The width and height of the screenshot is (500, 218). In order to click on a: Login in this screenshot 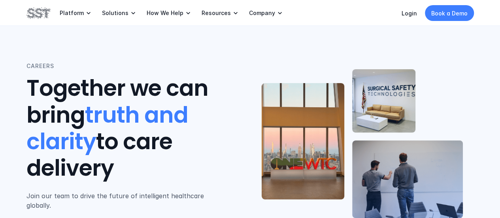, I will do `click(409, 13)`.